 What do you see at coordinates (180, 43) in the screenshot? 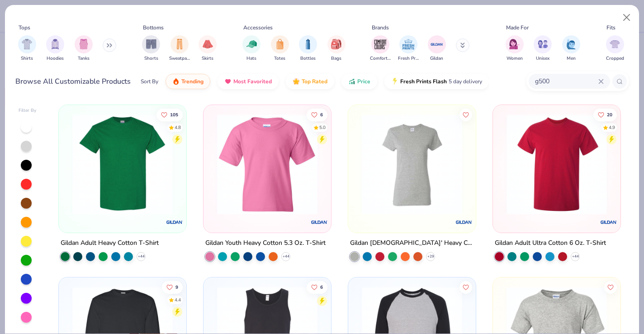
I see `img: Sweatpants Image` at bounding box center [180, 43].